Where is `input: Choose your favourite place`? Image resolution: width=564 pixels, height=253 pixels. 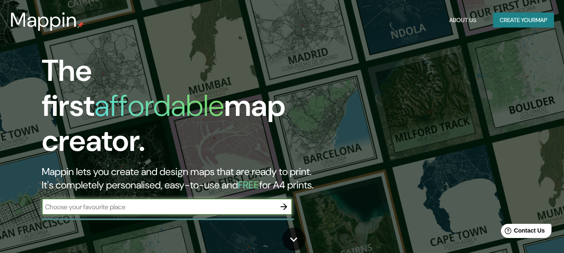
input: Choose your favourite place is located at coordinates (159, 207).